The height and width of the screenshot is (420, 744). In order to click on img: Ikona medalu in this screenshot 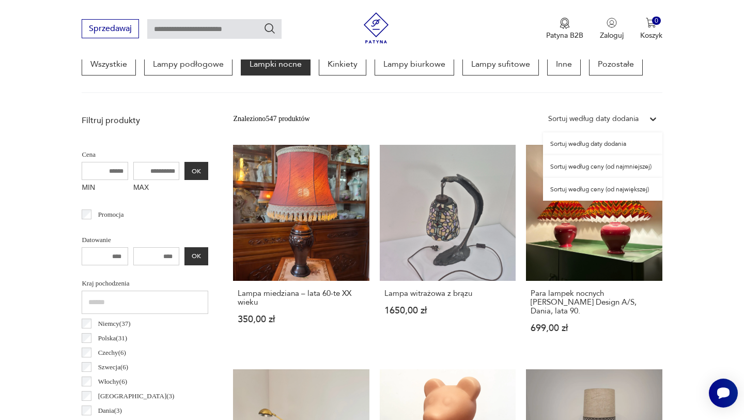, I will do `click(565, 23)`.